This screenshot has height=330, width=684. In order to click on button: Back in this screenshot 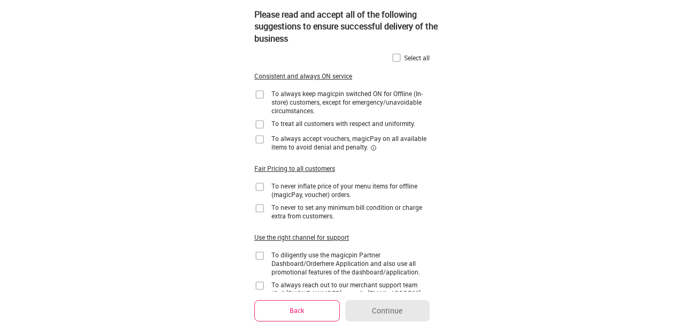, I will do `click(297, 310)`.